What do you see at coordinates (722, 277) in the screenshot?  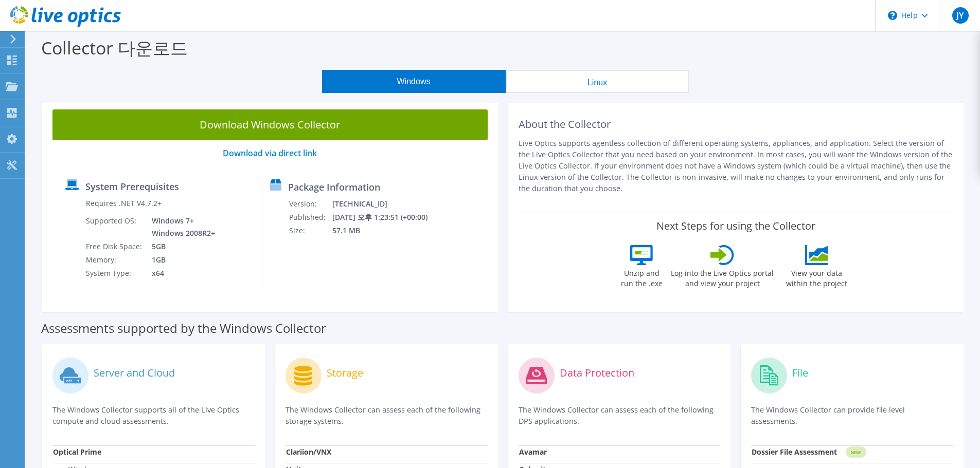 I see `label: Log into the Live Optics portal and view your project` at bounding box center [722, 277].